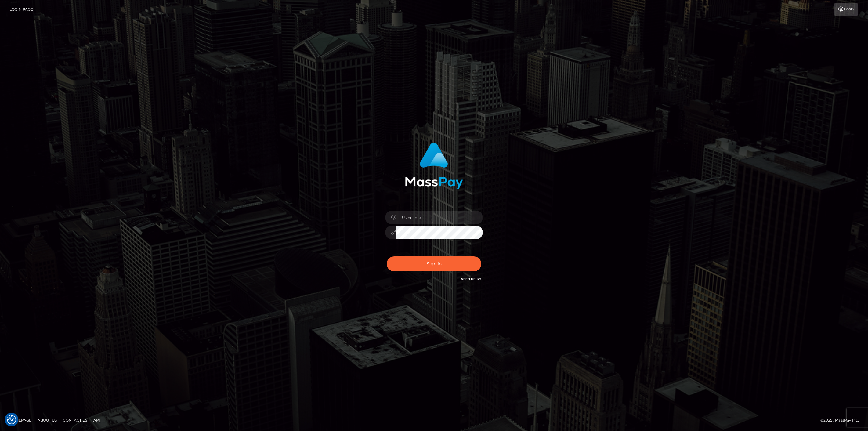  I want to click on button: Sign in, so click(434, 264).